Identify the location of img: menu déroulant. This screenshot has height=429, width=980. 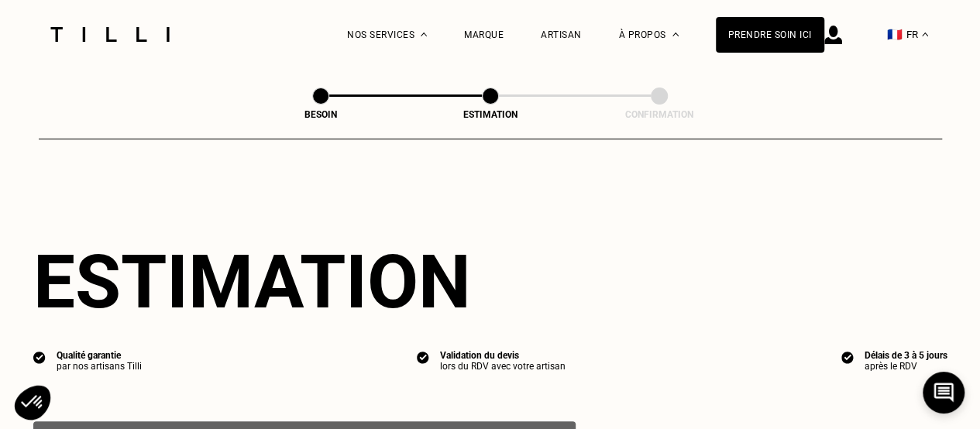
(924, 34).